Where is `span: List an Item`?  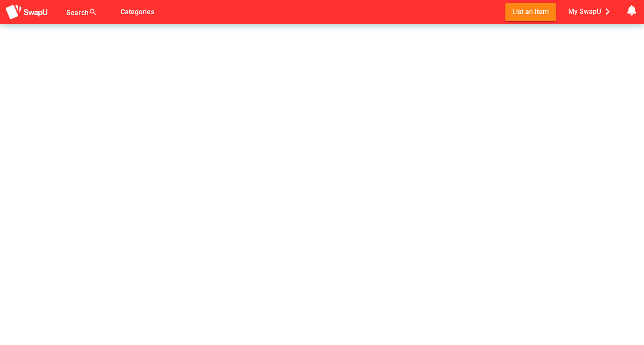
span: List an Item is located at coordinates (530, 11).